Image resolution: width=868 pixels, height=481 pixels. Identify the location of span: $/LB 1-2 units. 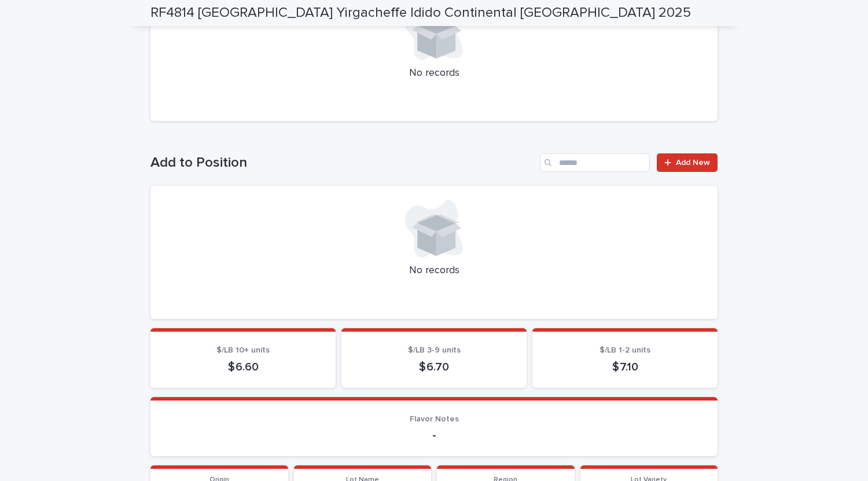
(626, 350).